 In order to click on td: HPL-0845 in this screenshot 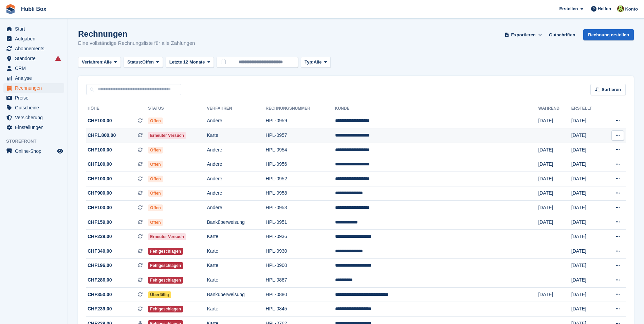, I will do `click(300, 309)`.